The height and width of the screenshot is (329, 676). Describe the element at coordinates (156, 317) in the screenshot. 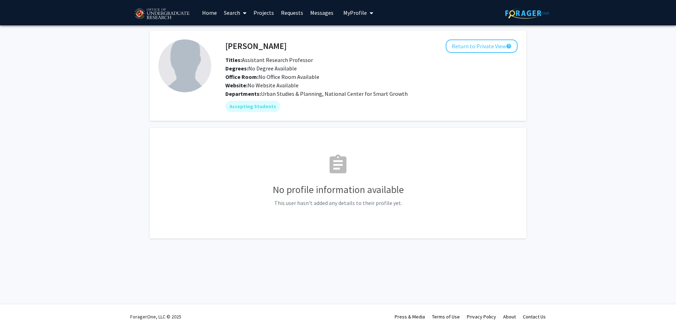

I see `div: ForagerOne, LLC © 2025` at that location.